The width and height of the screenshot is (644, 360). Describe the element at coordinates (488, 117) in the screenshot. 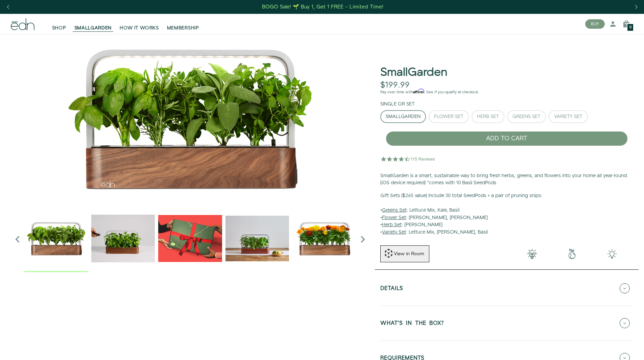

I see `button: Herb Set` at that location.